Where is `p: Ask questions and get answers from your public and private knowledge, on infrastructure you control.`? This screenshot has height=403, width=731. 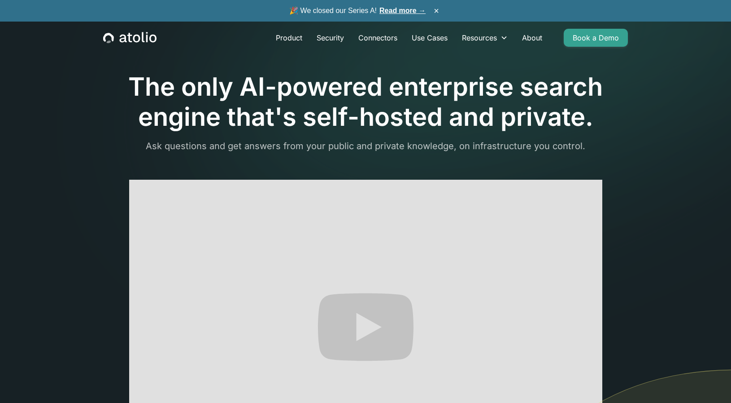 p: Ask questions and get answers from your public and private knowledge, on infrastructure you control. is located at coordinates (366, 146).